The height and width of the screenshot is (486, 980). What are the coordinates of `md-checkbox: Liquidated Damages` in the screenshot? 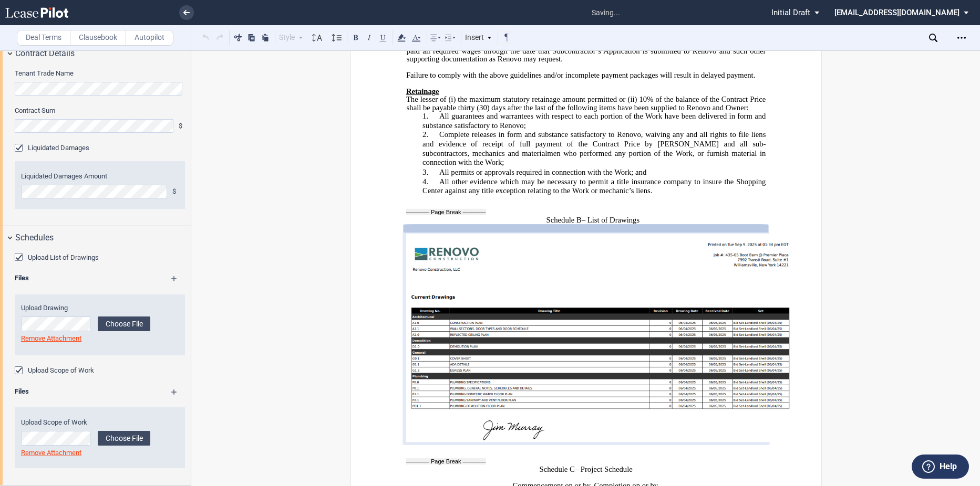 It's located at (52, 148).